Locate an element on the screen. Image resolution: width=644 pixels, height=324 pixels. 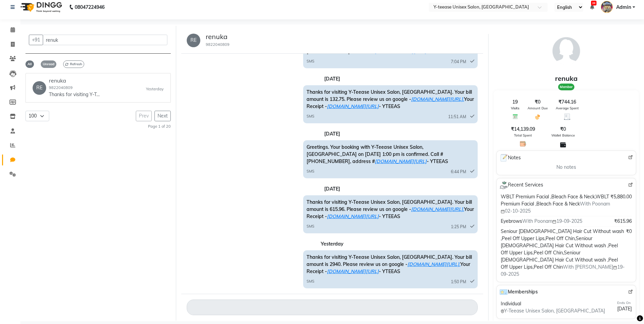
h6: renuka is located at coordinates (75, 80).